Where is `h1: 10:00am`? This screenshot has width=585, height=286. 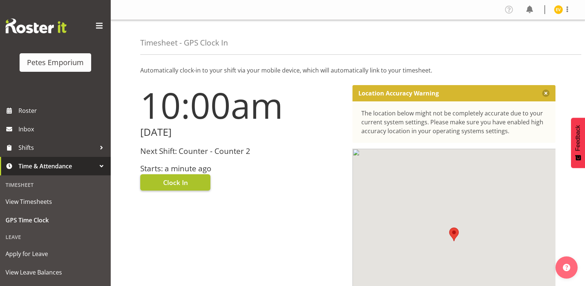
h1: 10:00am is located at coordinates (242, 105).